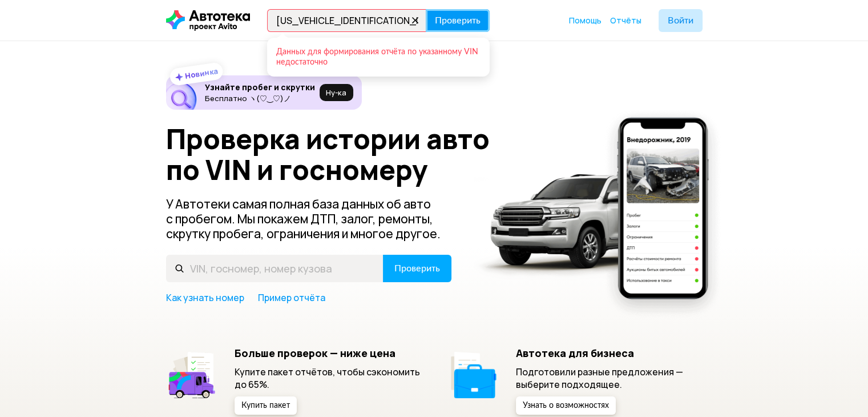 The width and height of the screenshot is (868, 417). What do you see at coordinates (585, 20) in the screenshot?
I see `span: Помощь` at bounding box center [585, 20].